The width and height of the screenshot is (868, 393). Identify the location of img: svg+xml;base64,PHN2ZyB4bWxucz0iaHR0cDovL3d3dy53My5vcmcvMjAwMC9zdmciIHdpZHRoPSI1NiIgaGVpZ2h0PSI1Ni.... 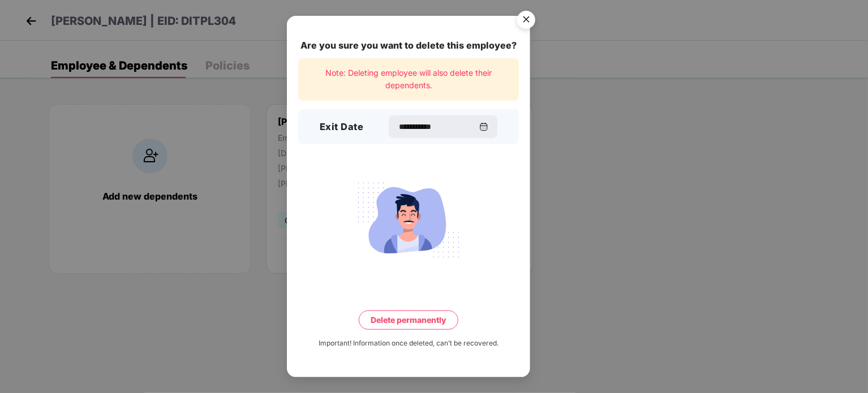
(526, 22).